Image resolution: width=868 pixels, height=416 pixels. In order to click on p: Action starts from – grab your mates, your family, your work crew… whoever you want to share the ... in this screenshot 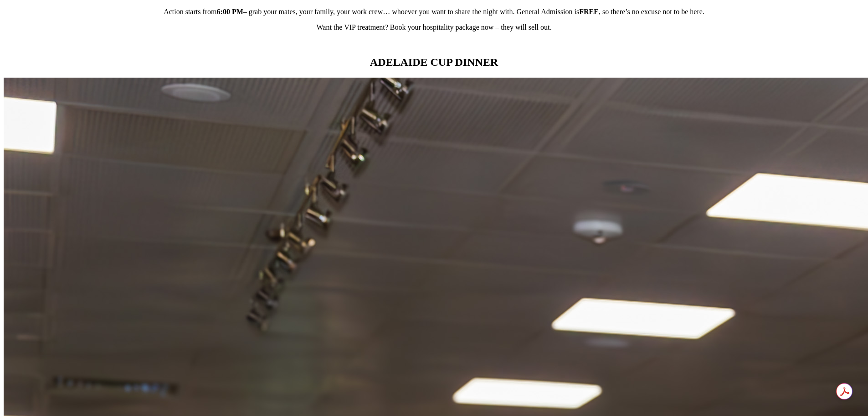, I will do `click(434, 12)`.